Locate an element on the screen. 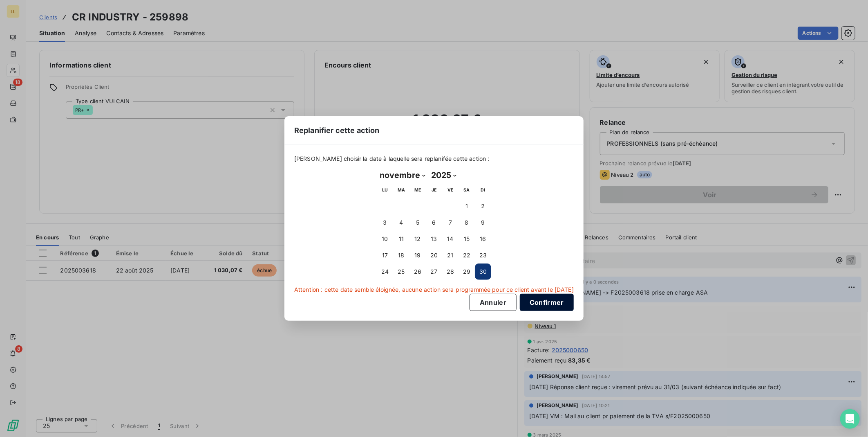  th: lundi is located at coordinates (385, 190).